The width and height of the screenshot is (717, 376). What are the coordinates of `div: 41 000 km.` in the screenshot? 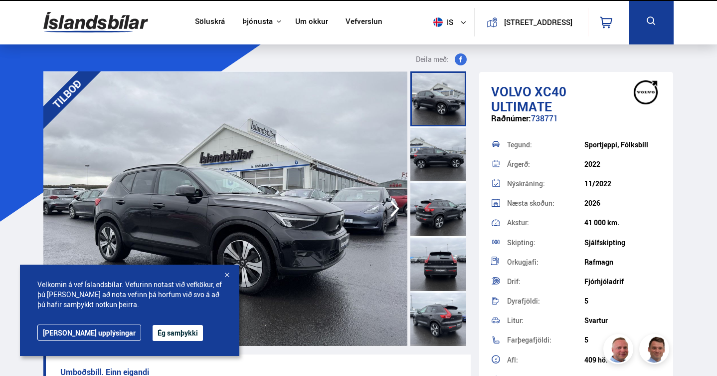 It's located at (623, 222).